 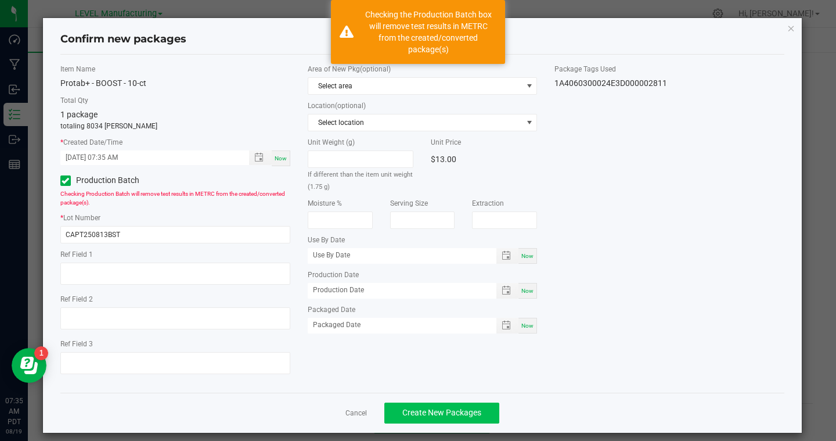 What do you see at coordinates (175, 218) in the screenshot?
I see `label: Lot Number` at bounding box center [175, 218].